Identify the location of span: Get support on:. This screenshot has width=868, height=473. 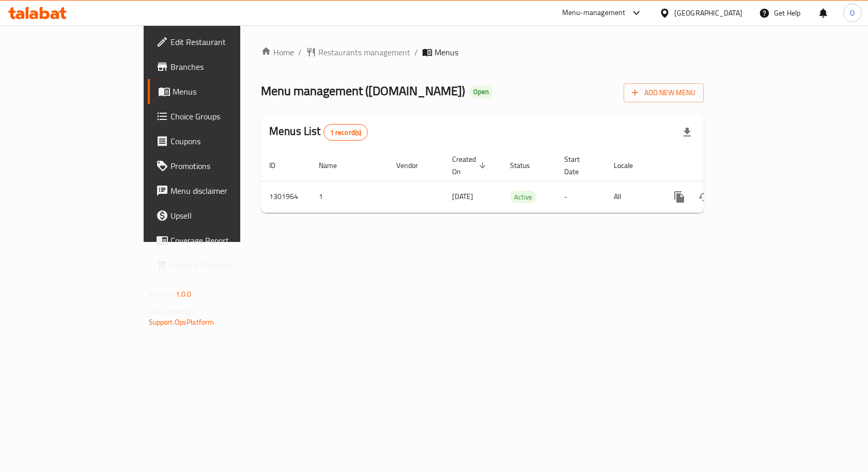
(173, 312).